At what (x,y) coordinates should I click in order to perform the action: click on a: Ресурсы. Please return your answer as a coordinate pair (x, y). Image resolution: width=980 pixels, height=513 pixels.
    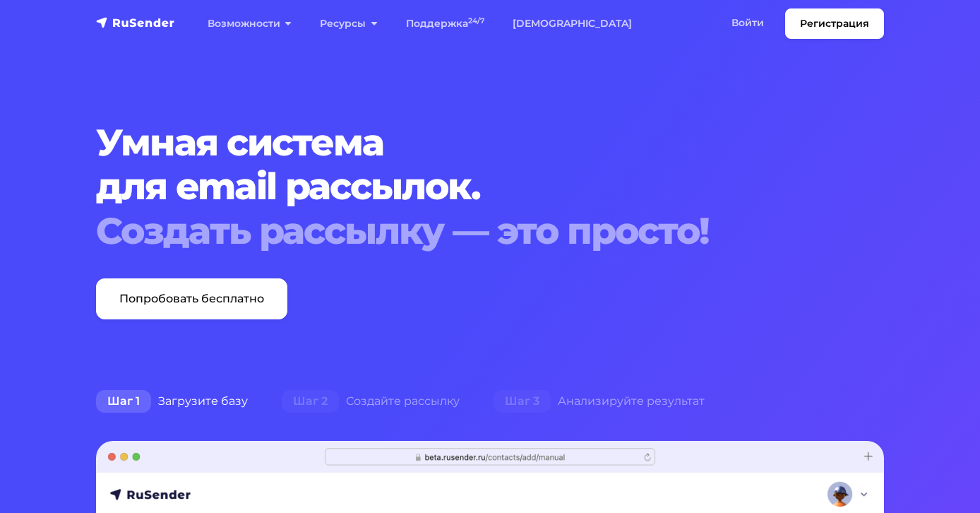
    Looking at the image, I should click on (348, 23).